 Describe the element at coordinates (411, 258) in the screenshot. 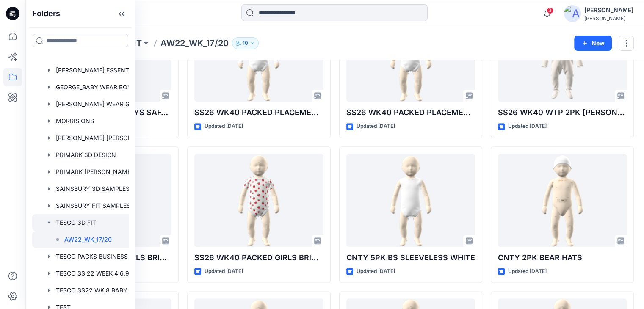

I see `p: CNTY 5PK BS SLEEVELESS WHITE` at that location.